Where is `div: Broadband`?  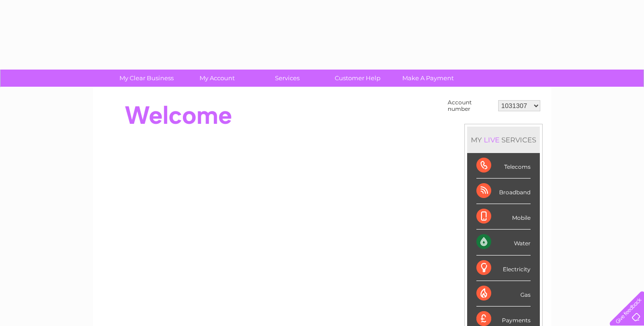
div: Broadband is located at coordinates (504, 191).